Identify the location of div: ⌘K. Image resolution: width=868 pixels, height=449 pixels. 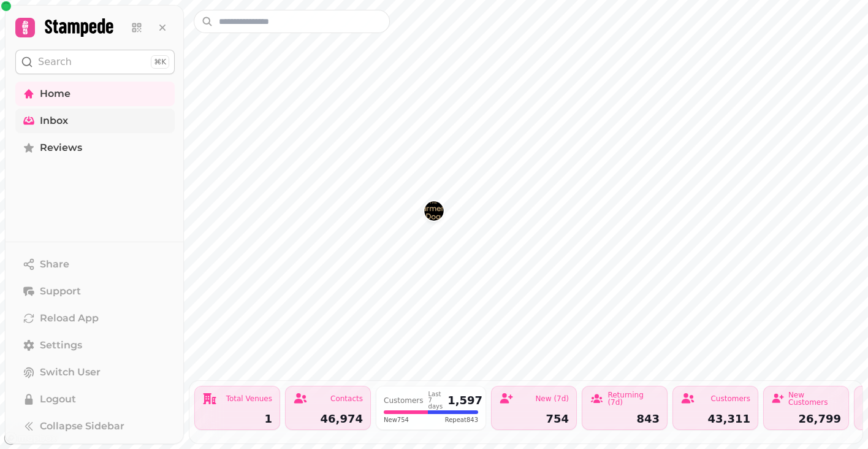
(160, 62).